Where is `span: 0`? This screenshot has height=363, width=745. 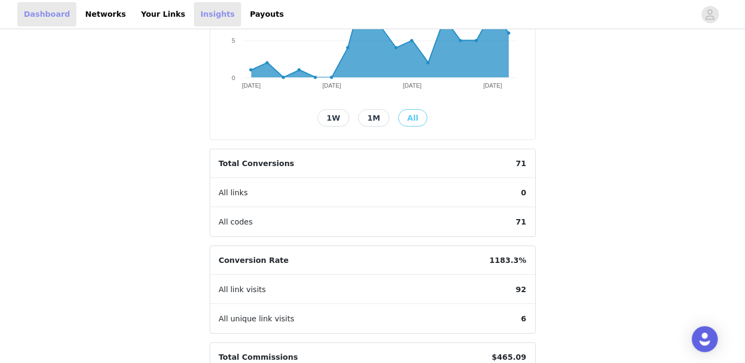 span: 0 is located at coordinates (524, 193).